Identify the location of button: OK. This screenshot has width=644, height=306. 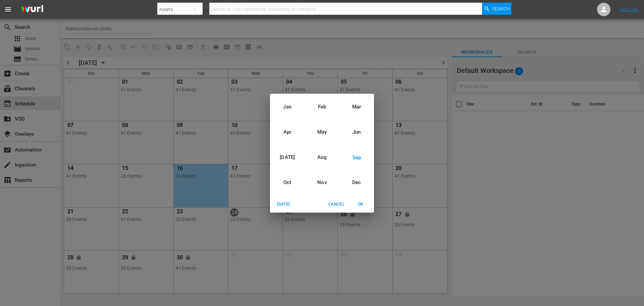
(360, 204).